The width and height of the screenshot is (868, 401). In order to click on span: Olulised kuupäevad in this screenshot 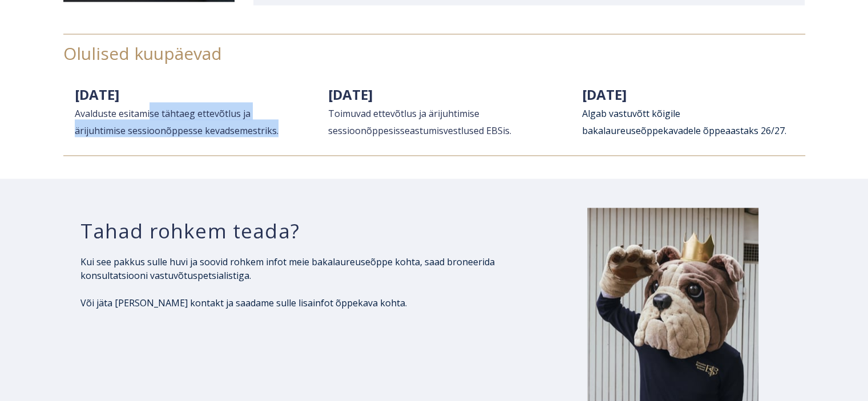, I will do `click(142, 53)`.